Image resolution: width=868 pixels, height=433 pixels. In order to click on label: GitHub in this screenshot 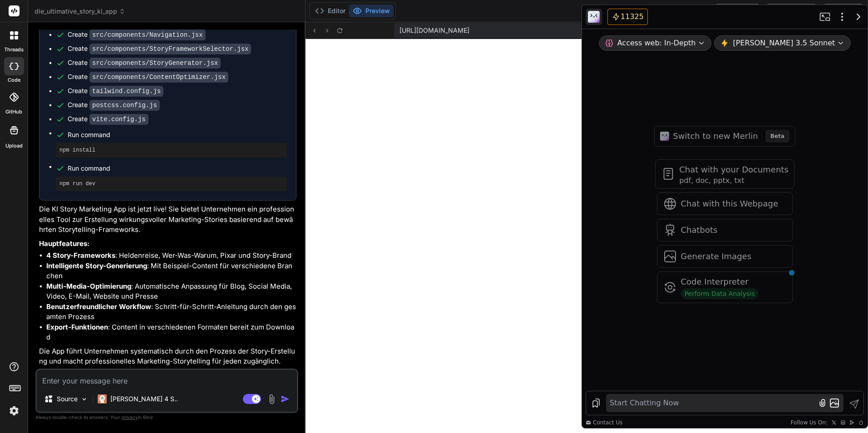, I will do `click(14, 112)`.